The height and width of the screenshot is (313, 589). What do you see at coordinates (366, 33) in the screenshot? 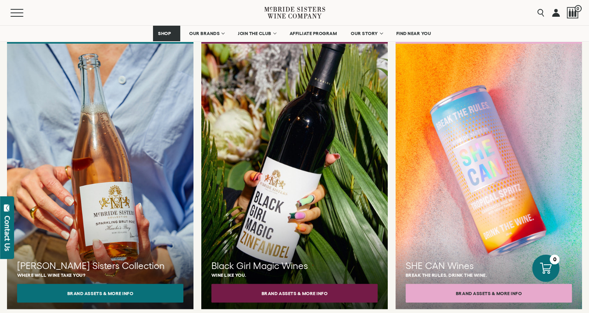
I see `a: OUR STORY` at bounding box center [366, 33].